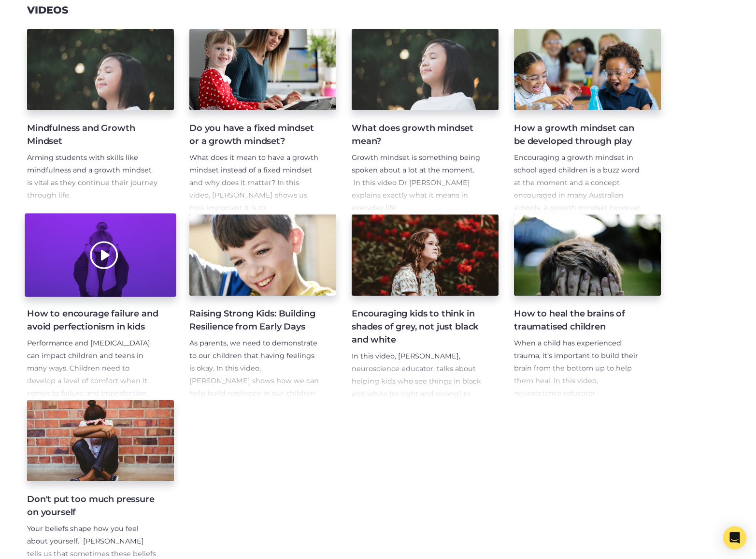  Describe the element at coordinates (255, 381) in the screenshot. I see `p: As parents, we need to demonstrate to our children that having feelings is okay. In this video, [...` at that location.